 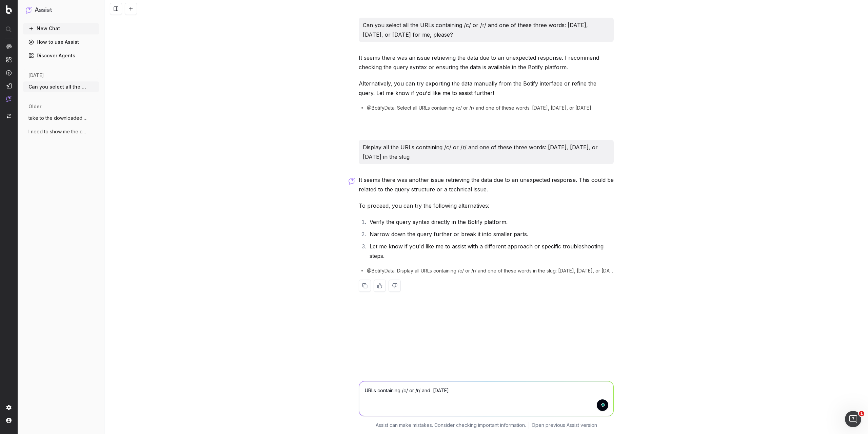 I want to click on a: Open previous Assist version, so click(x=564, y=425).